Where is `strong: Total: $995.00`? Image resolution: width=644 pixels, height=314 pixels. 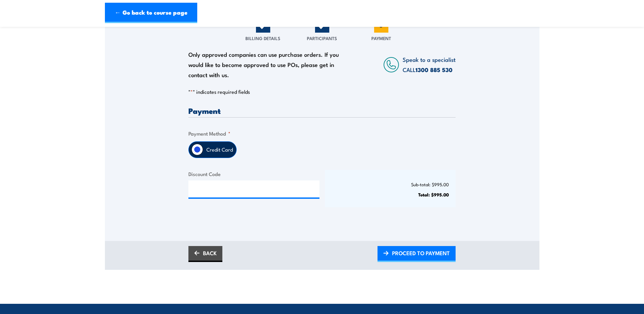 strong: Total: $995.00 is located at coordinates (433, 194).